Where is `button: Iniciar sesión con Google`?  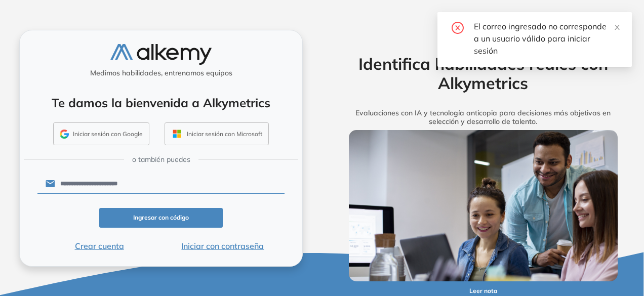
button: Iniciar sesión con Google is located at coordinates (101, 134).